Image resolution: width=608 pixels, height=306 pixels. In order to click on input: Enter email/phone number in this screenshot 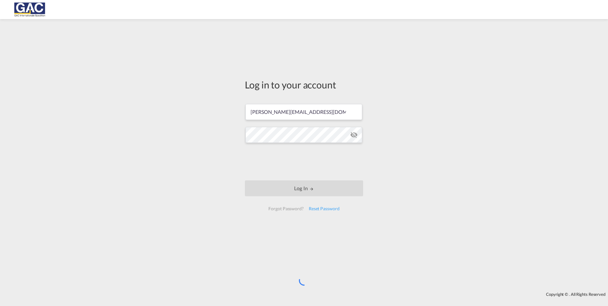, I will do `click(304, 112)`.